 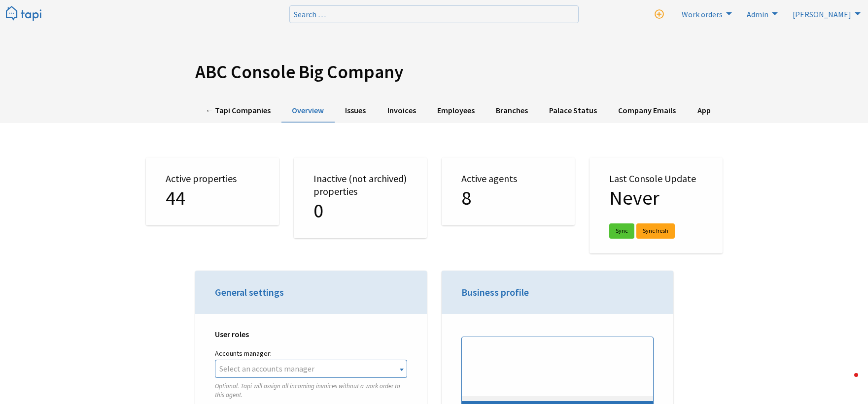 I want to click on li: Work orders, so click(x=704, y=14).